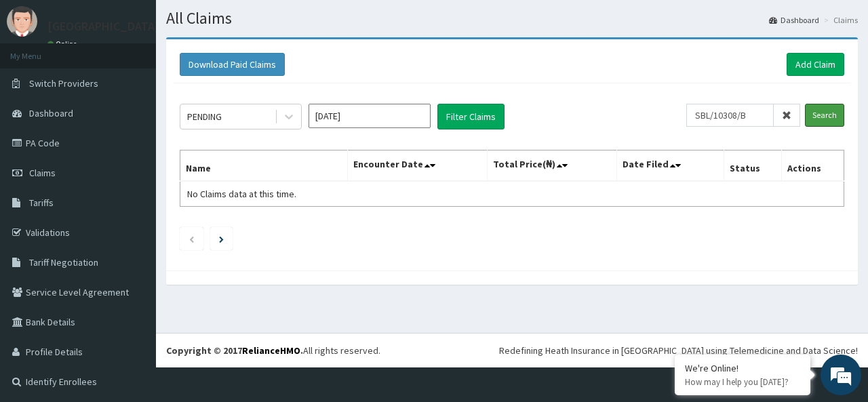  I want to click on img: d_794563401_company_1708531726252_794563401, so click(40, 85).